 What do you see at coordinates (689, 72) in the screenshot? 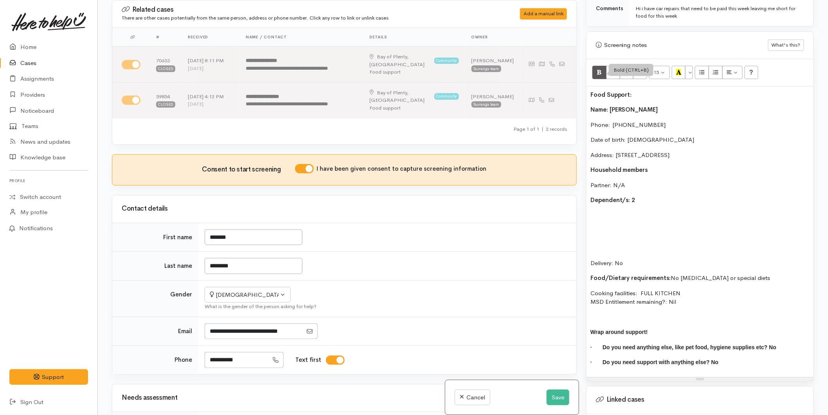
I see `button: More Color` at bounding box center [689, 72].